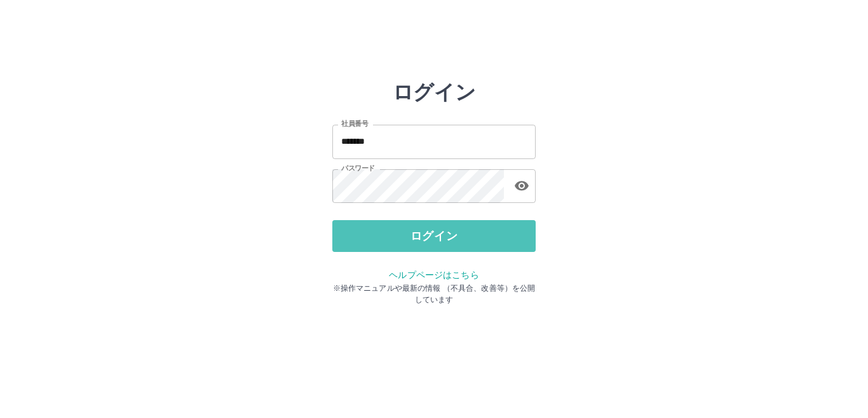  I want to click on a: ヘルプページはこちら, so click(433, 275).